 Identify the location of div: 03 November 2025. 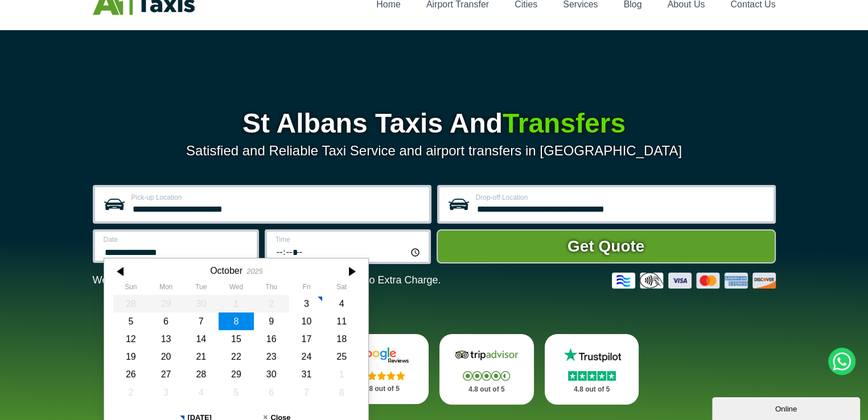
(166, 392).